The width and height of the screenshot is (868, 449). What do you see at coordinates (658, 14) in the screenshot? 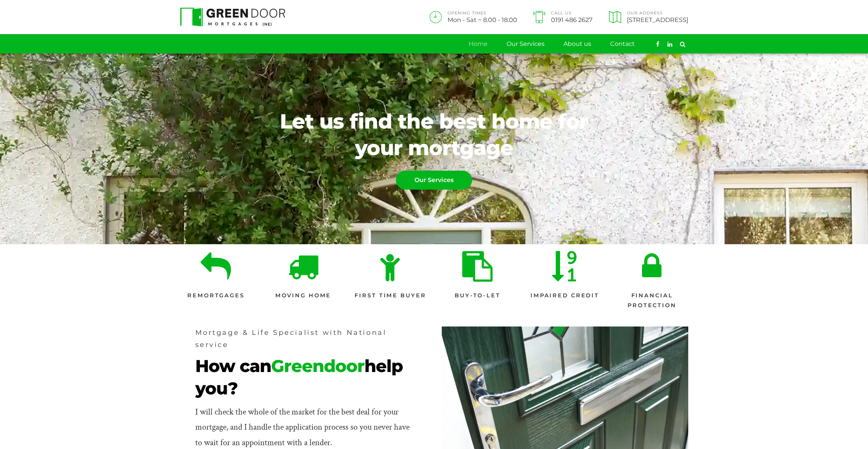
I see `span: Our Address` at bounding box center [658, 14].